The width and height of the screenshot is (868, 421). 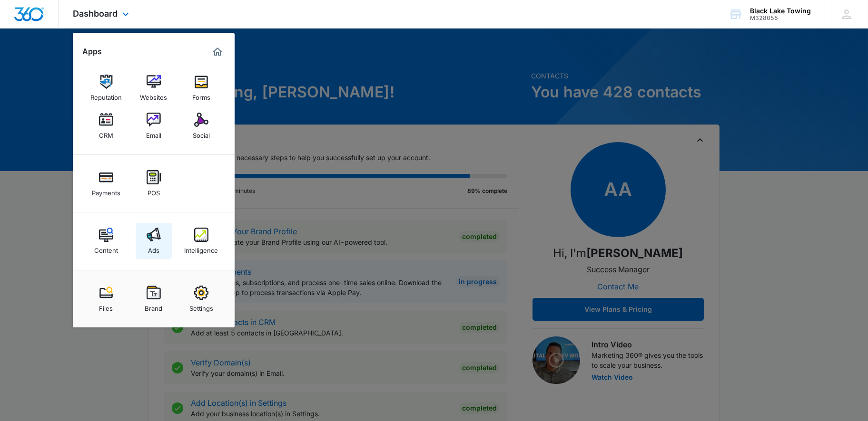 I want to click on h2: Apps, so click(x=92, y=51).